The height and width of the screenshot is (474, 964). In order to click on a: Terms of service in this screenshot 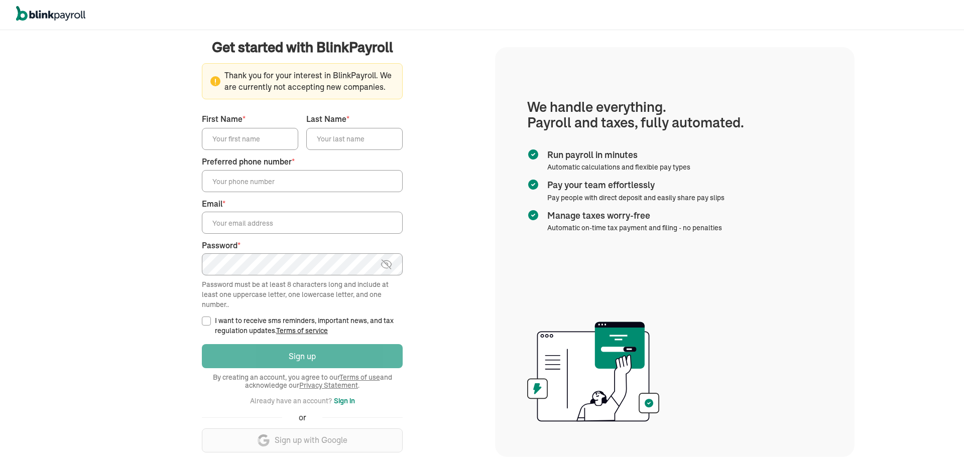, I will do `click(302, 331)`.